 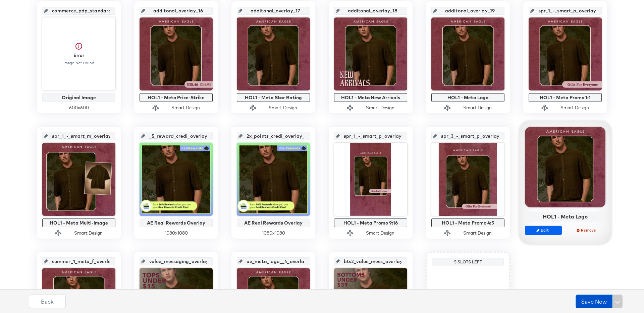 I want to click on button: Save Now, so click(x=594, y=301).